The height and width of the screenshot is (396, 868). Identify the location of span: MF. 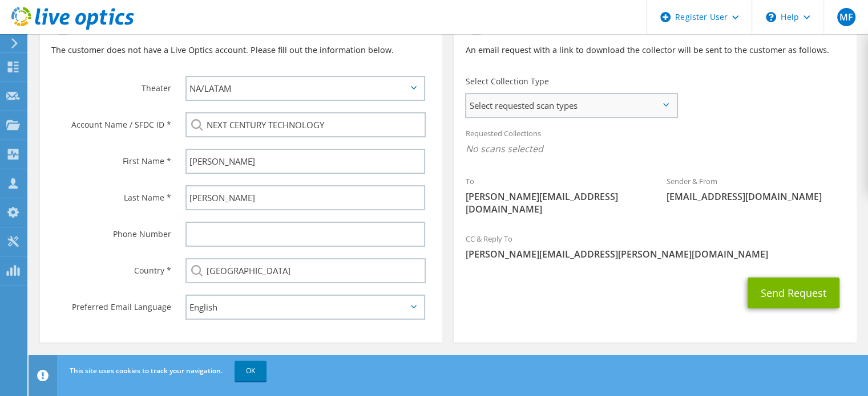
(846, 17).